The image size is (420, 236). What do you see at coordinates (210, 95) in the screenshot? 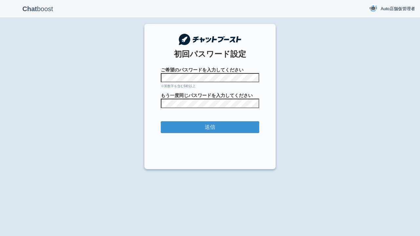
I see `span: もう一度同じパスワードを入力してください` at bounding box center [210, 95].